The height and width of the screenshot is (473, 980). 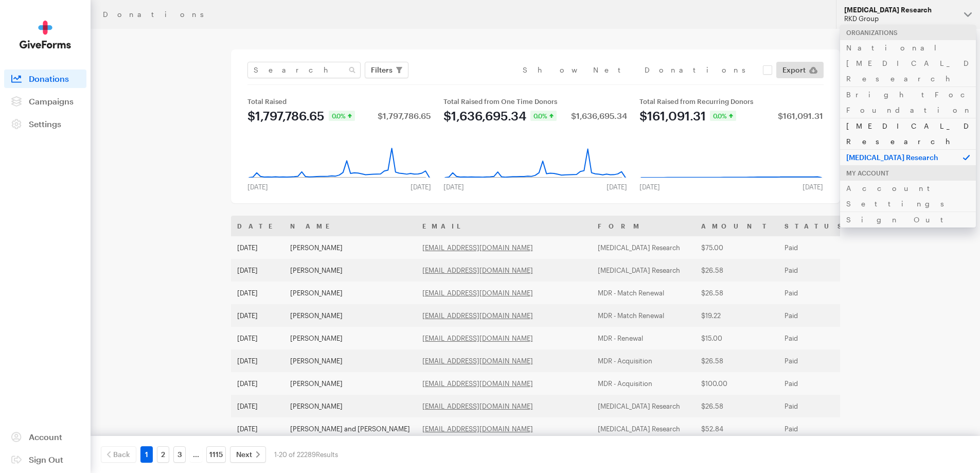 I want to click on span: Campaigns, so click(x=51, y=101).